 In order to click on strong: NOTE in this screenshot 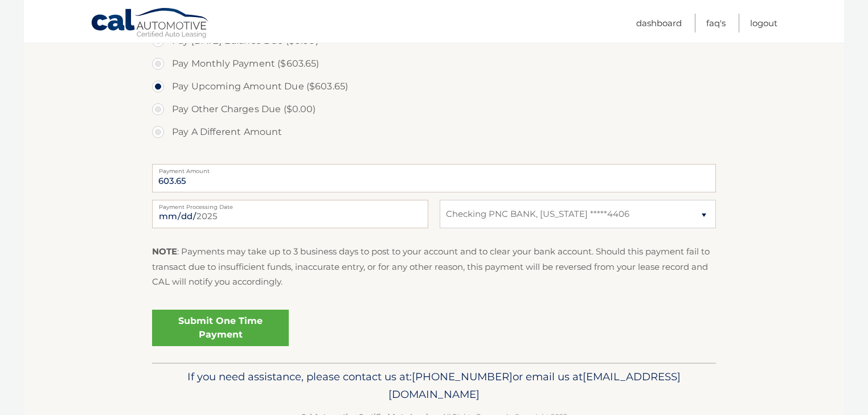, I will do `click(164, 251)`.